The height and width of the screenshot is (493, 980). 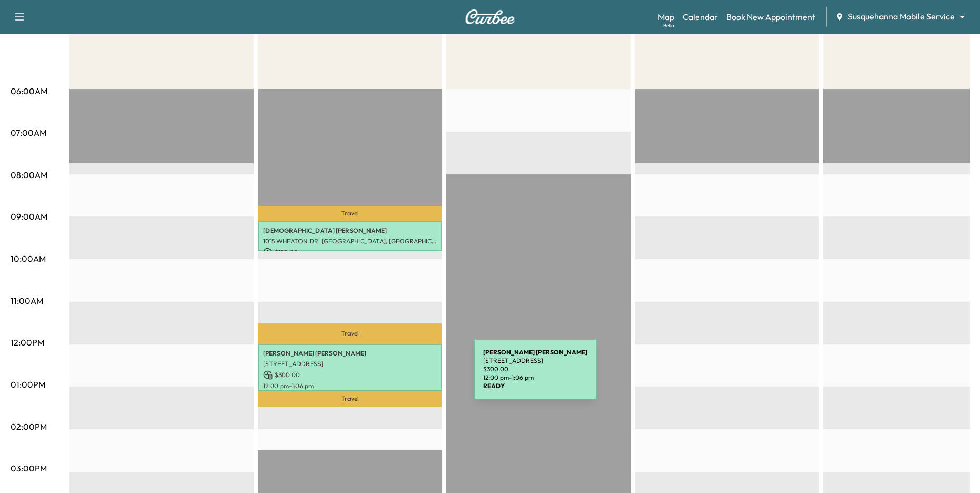 I want to click on p: $ 150.00, so click(x=350, y=252).